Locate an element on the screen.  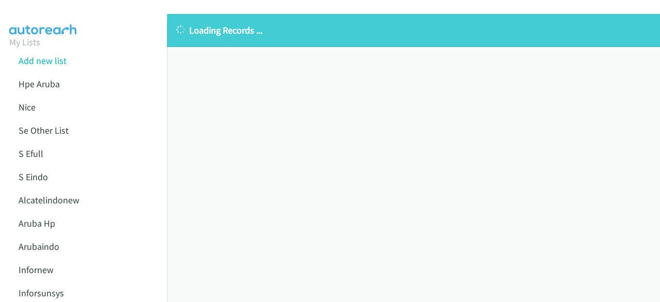
a: Se Other List is located at coordinates (43, 130).